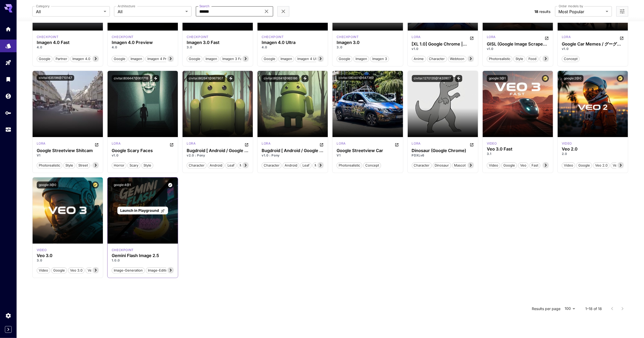  What do you see at coordinates (547, 59) in the screenshot?
I see `span: woman` at bounding box center [547, 59].